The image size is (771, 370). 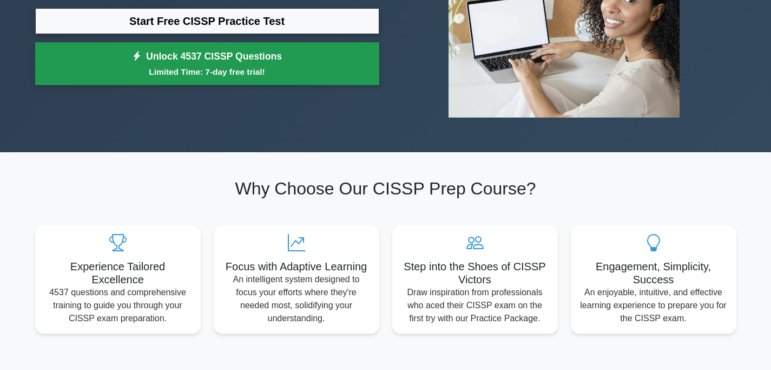 What do you see at coordinates (475, 305) in the screenshot?
I see `p: Draw inspiration from professionals who aced their CISSP exam on the first try with our Practice ...` at bounding box center [475, 305].